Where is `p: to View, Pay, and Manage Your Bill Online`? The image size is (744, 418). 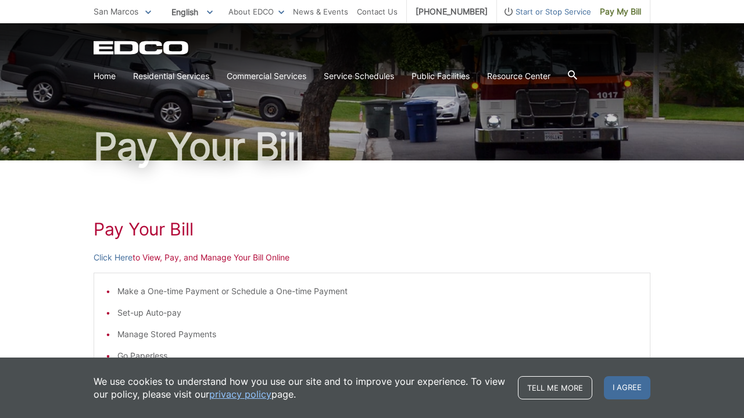
p: to View, Pay, and Manage Your Bill Online is located at coordinates (372, 257).